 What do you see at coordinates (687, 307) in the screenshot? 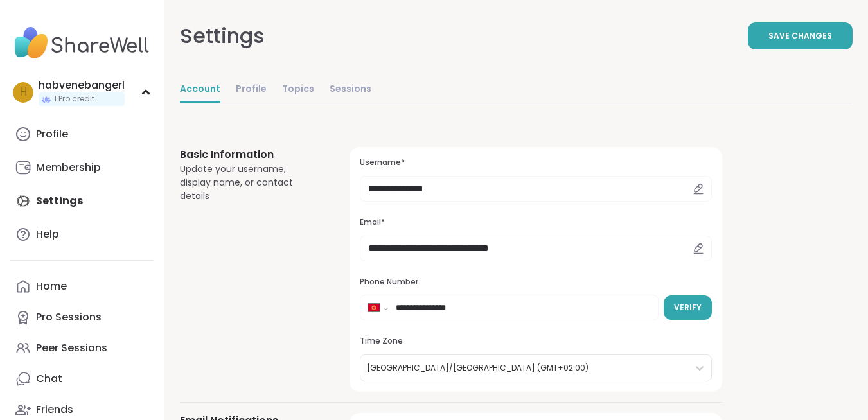
I see `button: Verify` at bounding box center [687, 307].